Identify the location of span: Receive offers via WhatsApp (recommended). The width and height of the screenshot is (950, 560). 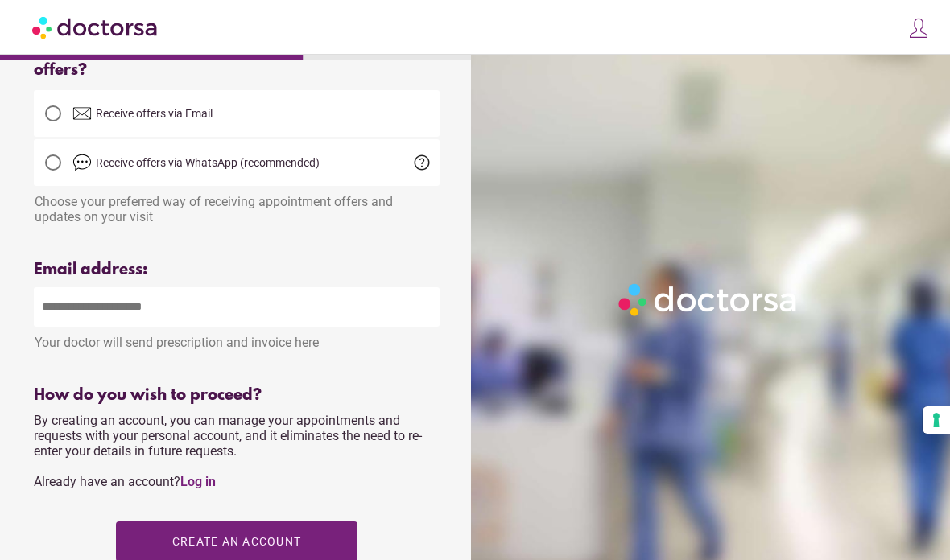
(207, 162).